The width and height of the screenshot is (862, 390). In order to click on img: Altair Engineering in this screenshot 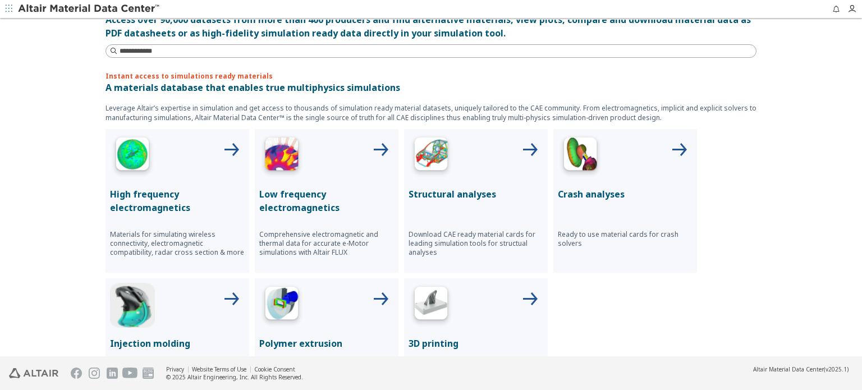, I will do `click(34, 373)`.